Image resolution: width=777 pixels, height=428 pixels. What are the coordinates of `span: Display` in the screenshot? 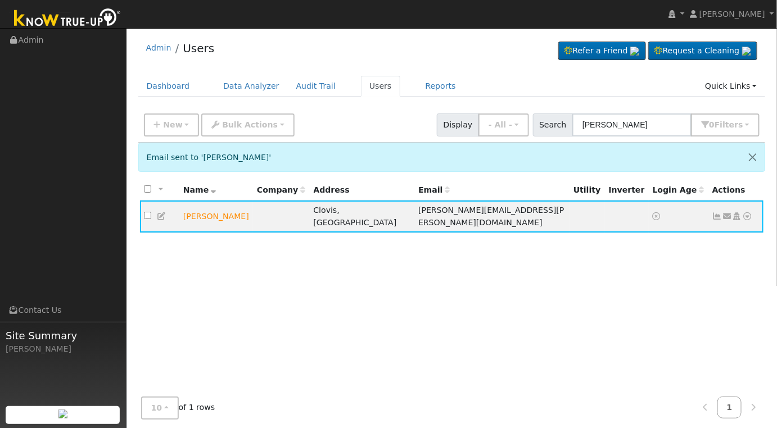 It's located at (457, 125).